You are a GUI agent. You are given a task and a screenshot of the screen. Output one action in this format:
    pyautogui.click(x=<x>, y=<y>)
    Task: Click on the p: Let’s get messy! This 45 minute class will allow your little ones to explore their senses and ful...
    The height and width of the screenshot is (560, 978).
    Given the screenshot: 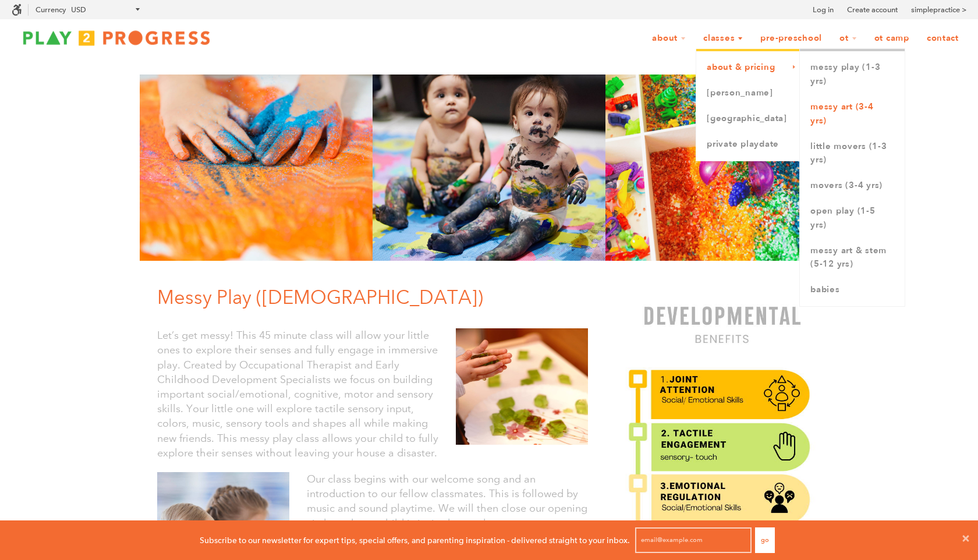 What is the action you would take?
    pyautogui.click(x=297, y=394)
    